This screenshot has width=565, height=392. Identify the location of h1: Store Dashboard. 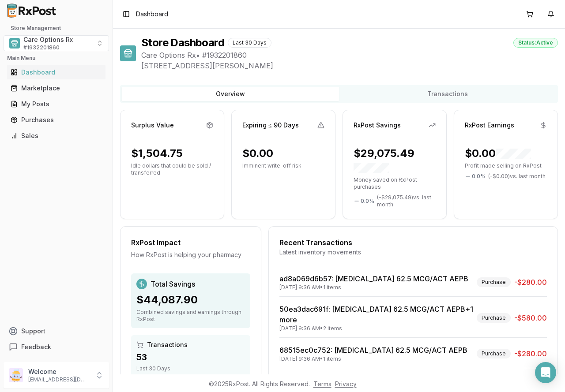
(183, 43).